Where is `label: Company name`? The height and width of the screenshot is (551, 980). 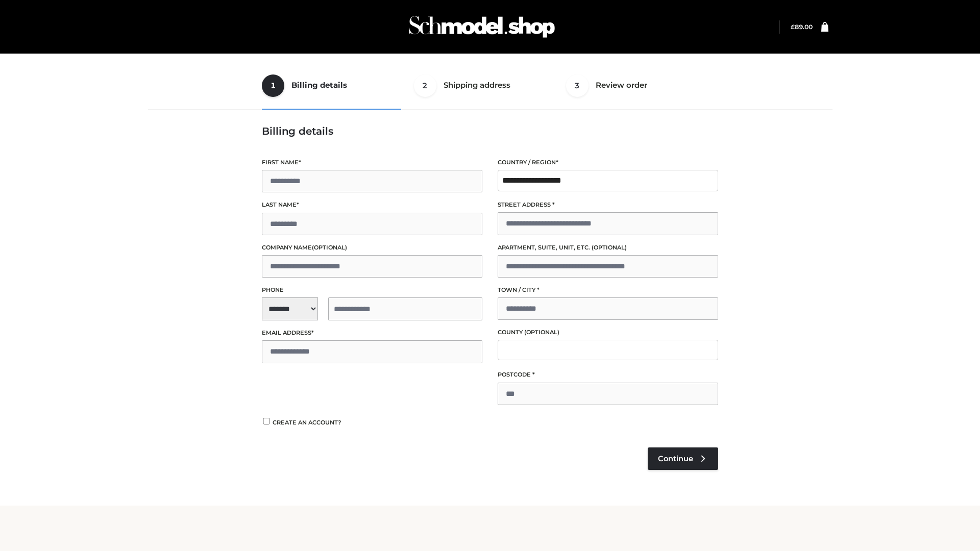 label: Company name is located at coordinates (372, 248).